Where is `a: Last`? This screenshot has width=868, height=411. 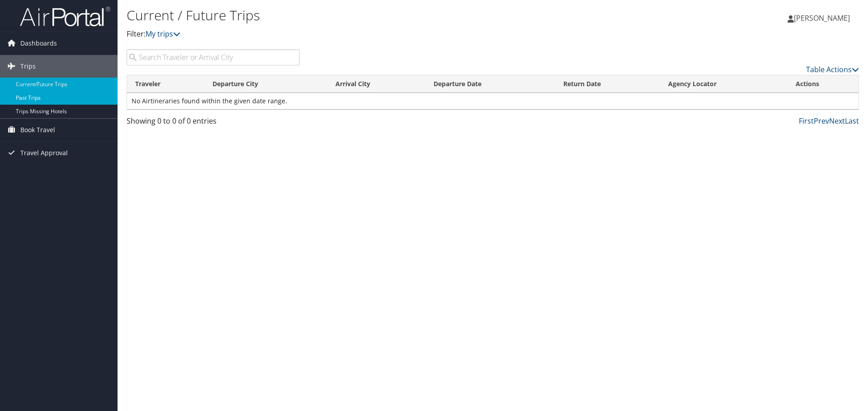
a: Last is located at coordinates (851, 121).